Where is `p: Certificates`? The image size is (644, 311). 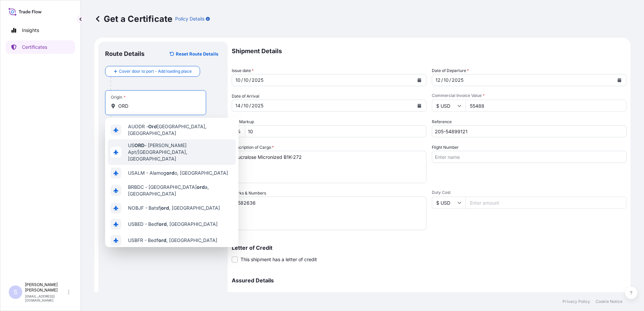
p: Certificates is located at coordinates (34, 47).